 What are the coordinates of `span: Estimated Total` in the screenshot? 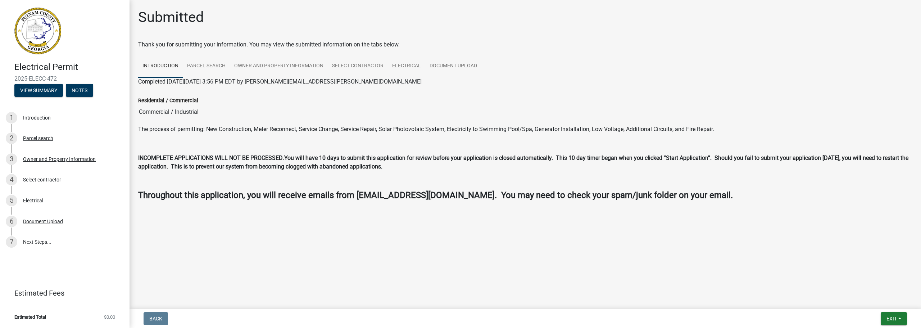 It's located at (30, 317).